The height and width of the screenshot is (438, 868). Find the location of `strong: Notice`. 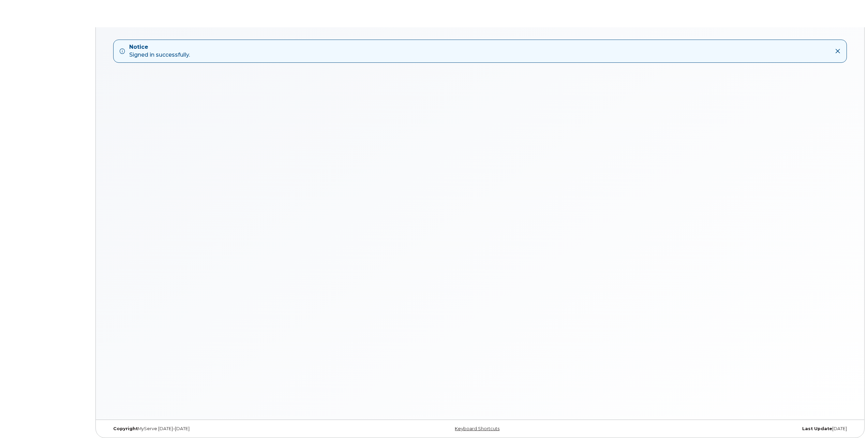

strong: Notice is located at coordinates (159, 47).